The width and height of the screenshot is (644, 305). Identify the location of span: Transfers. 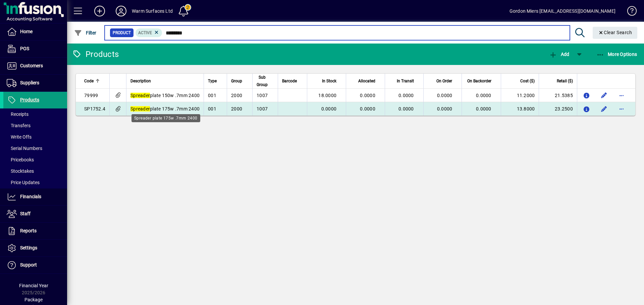
(19, 126).